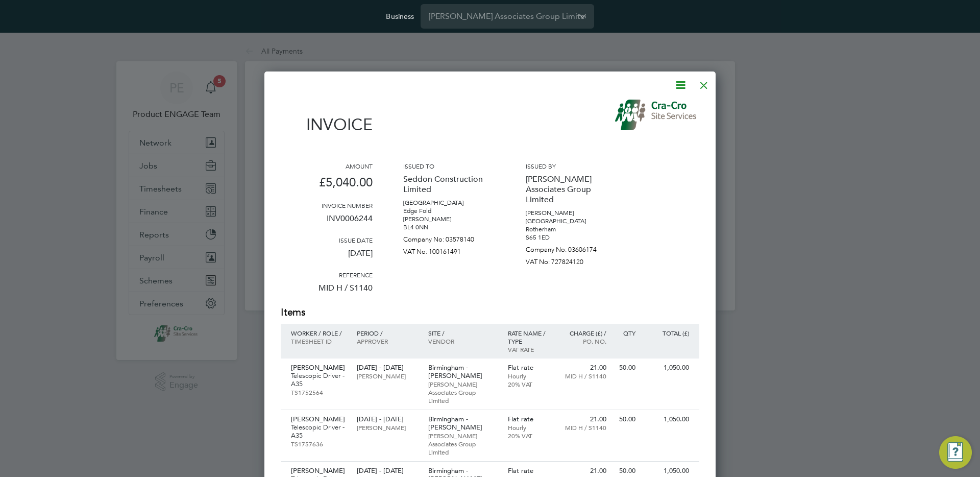  Describe the element at coordinates (463, 333) in the screenshot. I see `p: Site /` at that location.